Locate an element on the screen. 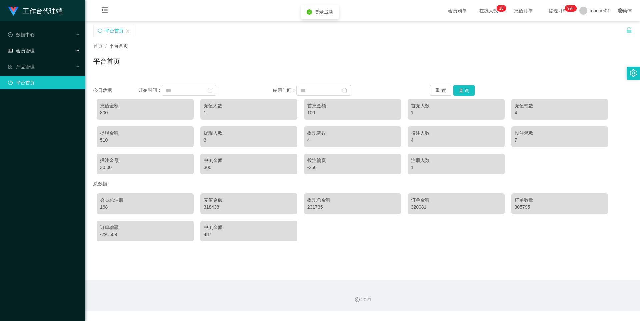 Image resolution: width=640 pixels, height=321 pixels. i: 图标: close is located at coordinates (128, 31).